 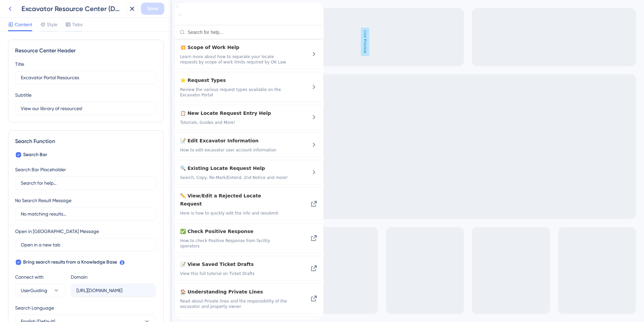 I want to click on div: Request Types, so click(x=61, y=84).